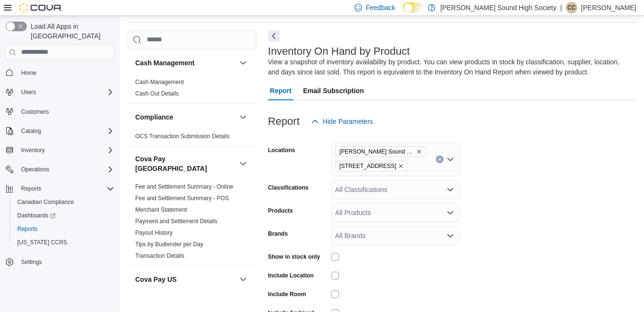 This screenshot has width=644, height=312. I want to click on span: Dark Mode, so click(403, 12).